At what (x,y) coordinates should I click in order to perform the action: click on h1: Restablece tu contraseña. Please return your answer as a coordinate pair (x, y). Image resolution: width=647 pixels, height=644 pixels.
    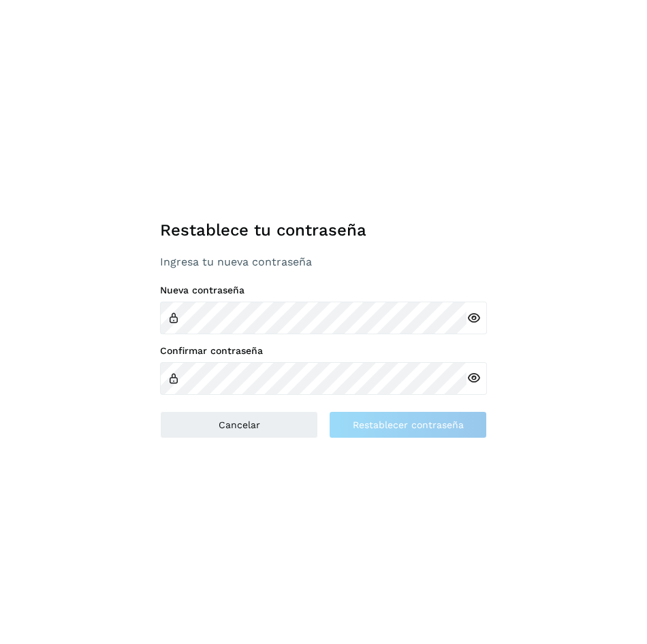
    Looking at the image, I should click on (324, 230).